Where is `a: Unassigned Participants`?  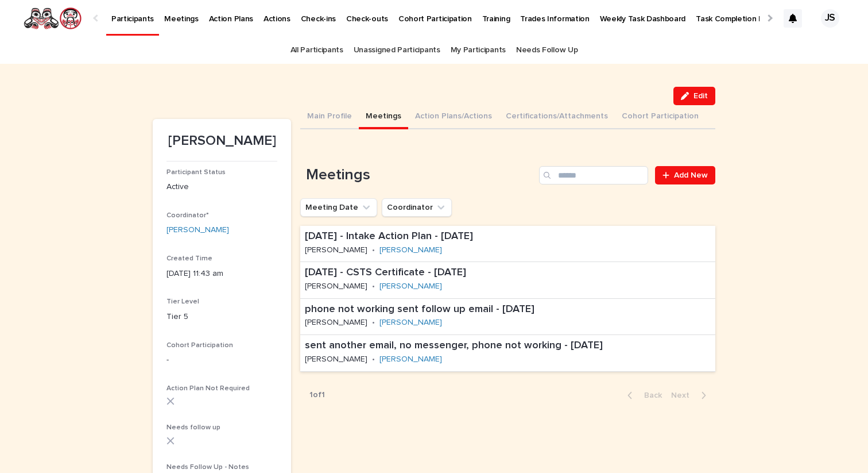
a: Unassigned Participants is located at coordinates (397, 50).